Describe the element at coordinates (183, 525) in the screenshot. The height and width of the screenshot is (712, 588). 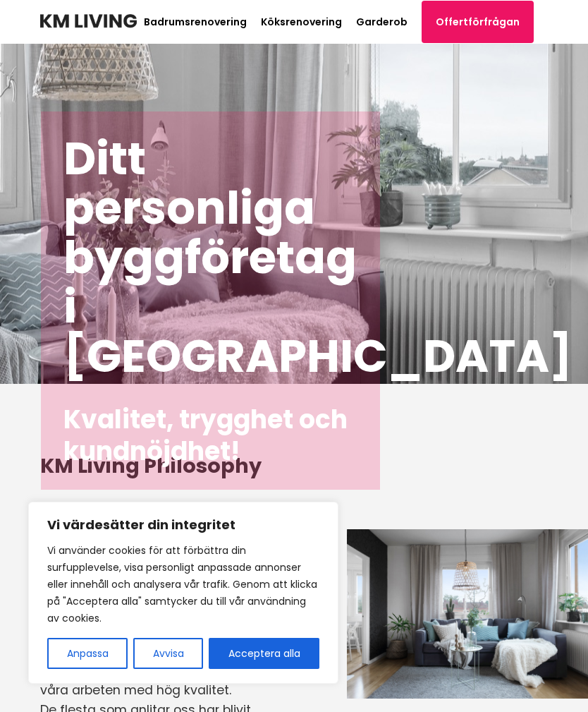
I see `p: Vi värdesätter din integritet` at that location.